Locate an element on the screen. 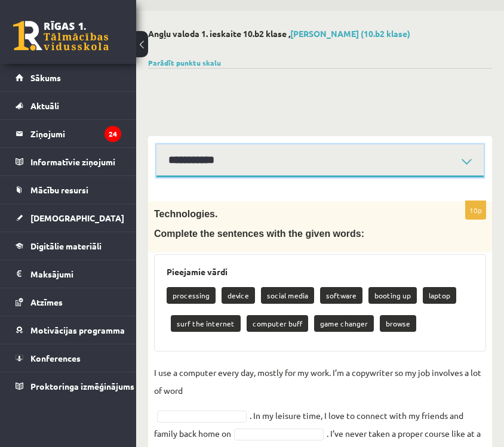 This screenshot has height=447, width=504. a: Informatīvie ziņojumi is located at coordinates (68, 162).